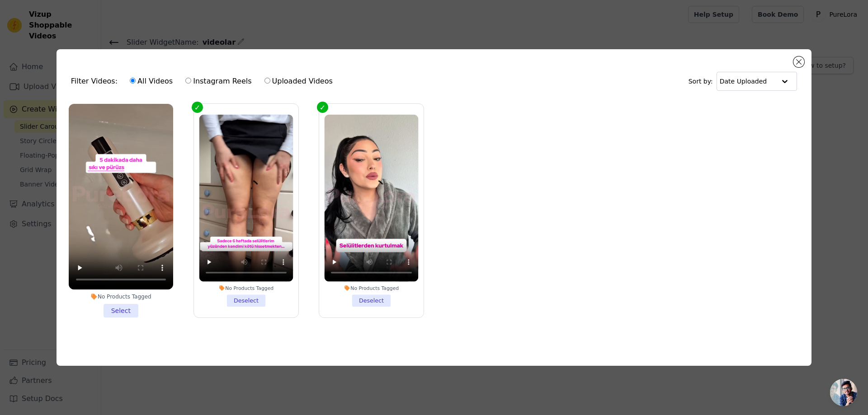 This screenshot has height=415, width=868. Describe the element at coordinates (218, 81) in the screenshot. I see `label: Instagram Reels` at that location.